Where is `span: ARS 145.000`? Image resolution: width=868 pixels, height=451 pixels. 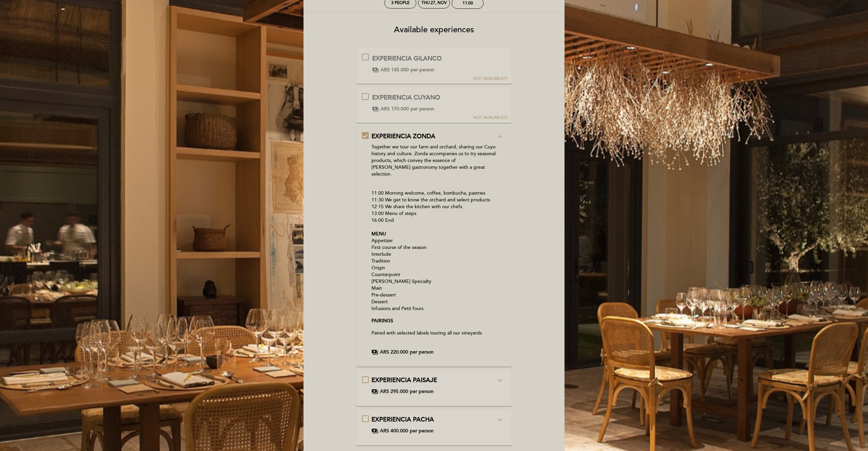
span: ARS 145.000 is located at coordinates (395, 70).